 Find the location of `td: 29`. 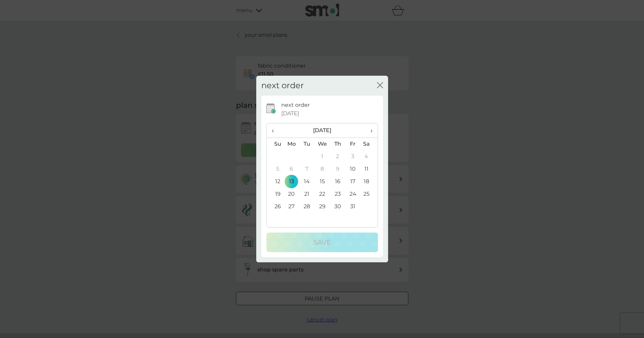

td: 29 is located at coordinates (322, 206).